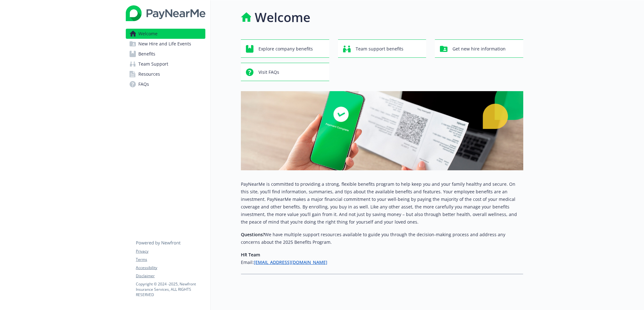 Image resolution: width=644 pixels, height=310 pixels. Describe the element at coordinates (171, 267) in the screenshot. I see `a: Accessibility` at that location.